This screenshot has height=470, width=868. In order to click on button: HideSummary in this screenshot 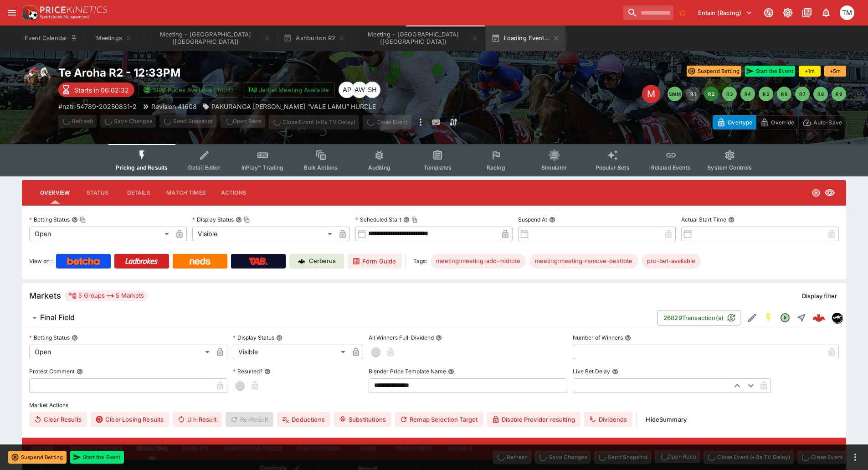, I will do `click(666, 420)`.